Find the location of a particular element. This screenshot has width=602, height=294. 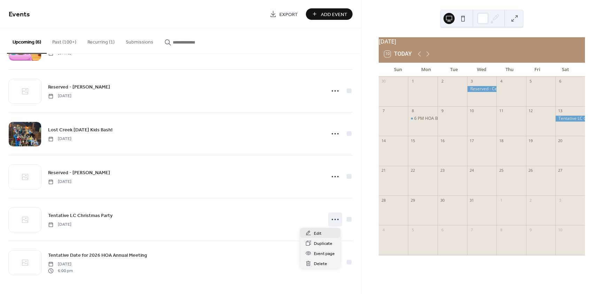

button: Past (100+) is located at coordinates (64, 40).